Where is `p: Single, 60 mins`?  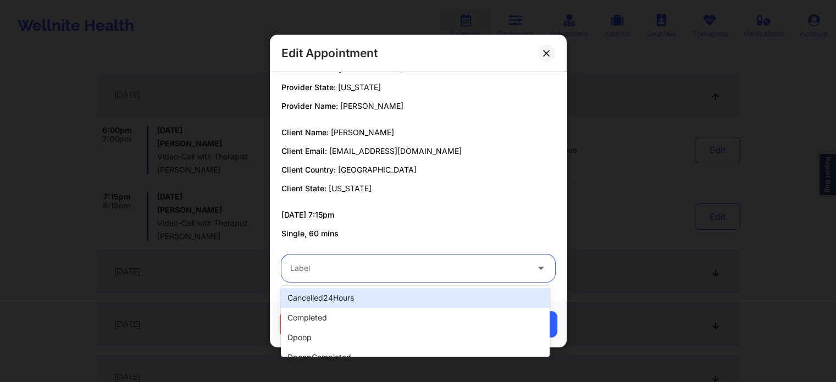
p: Single, 60 mins is located at coordinates (419, 234).